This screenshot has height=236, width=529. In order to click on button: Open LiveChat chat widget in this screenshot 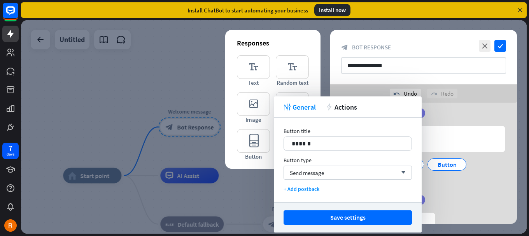, I will do `click(18, 15)`.